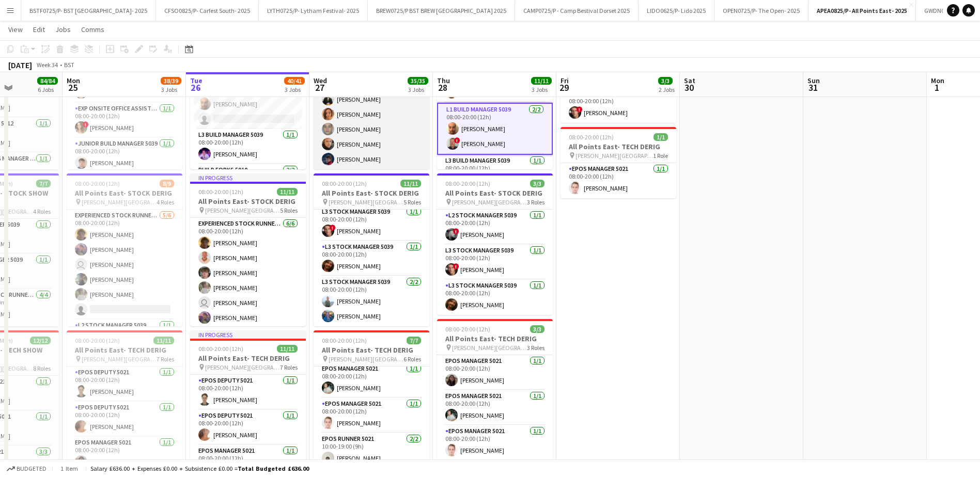 This screenshot has height=477, width=980. Describe the element at coordinates (32, 469) in the screenshot. I see `span: Budgeted` at that location.